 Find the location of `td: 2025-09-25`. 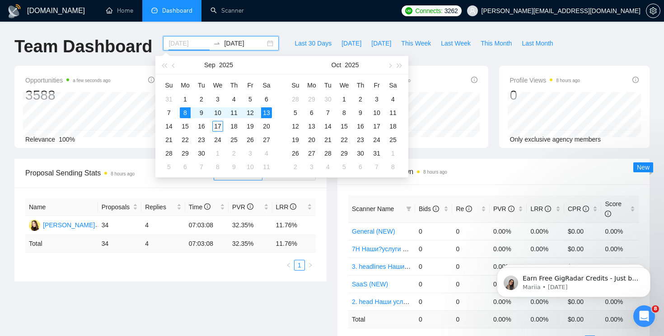

td: 2025-09-25 is located at coordinates (234, 140).